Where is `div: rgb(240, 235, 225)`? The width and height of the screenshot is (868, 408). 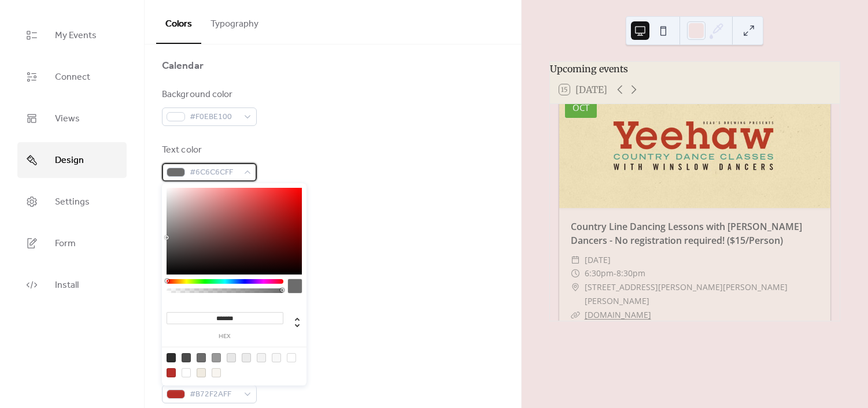
div: rgb(240, 235, 225) is located at coordinates (201, 372).